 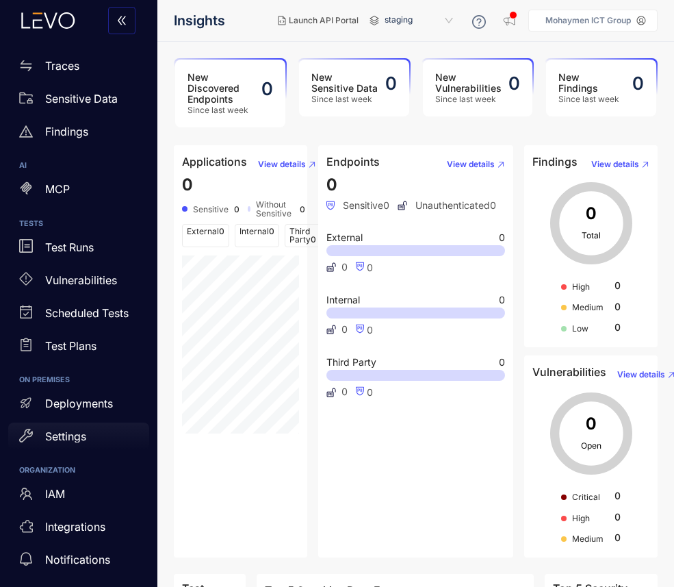 I want to click on p: Traces, so click(x=62, y=66).